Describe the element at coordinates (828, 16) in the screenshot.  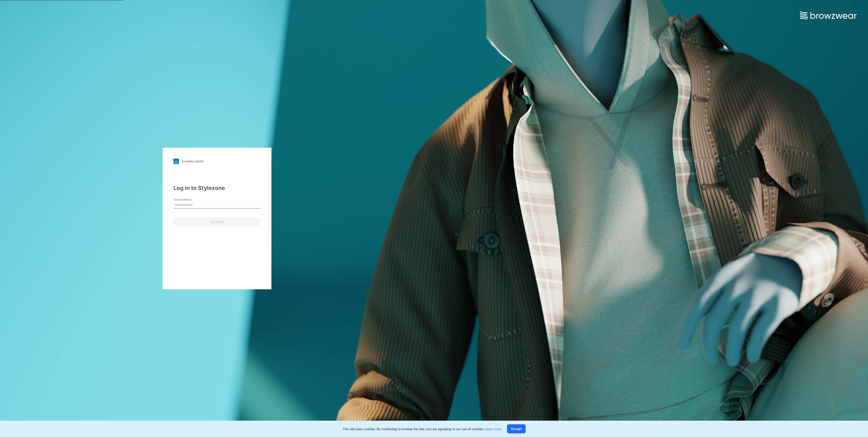
I see `img: browzwear-logo.e42bd6dac1945053ebaf764b6aa21510.svg` at that location.